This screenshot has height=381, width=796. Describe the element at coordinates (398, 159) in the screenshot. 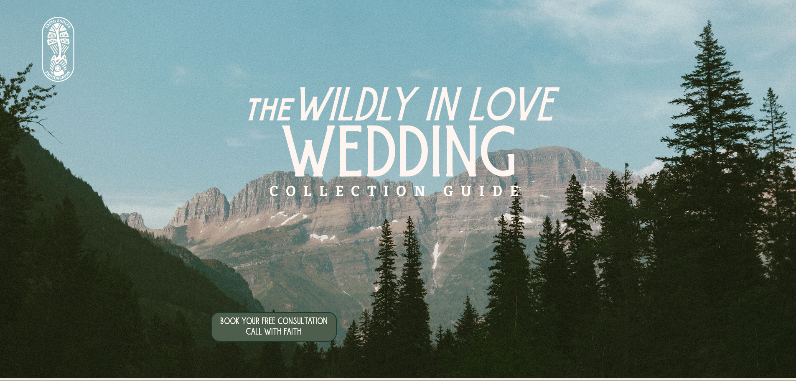

I see `span: WEDDING` at that location.